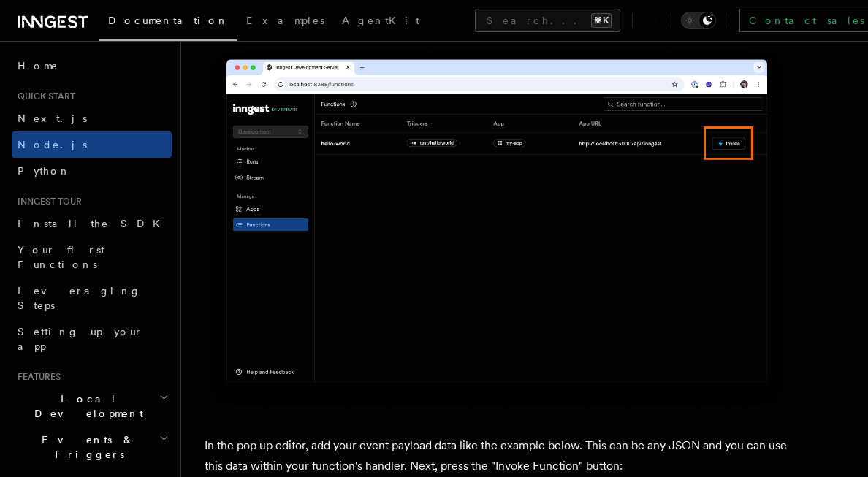 The width and height of the screenshot is (868, 477). I want to click on span: Setting up your app, so click(80, 339).